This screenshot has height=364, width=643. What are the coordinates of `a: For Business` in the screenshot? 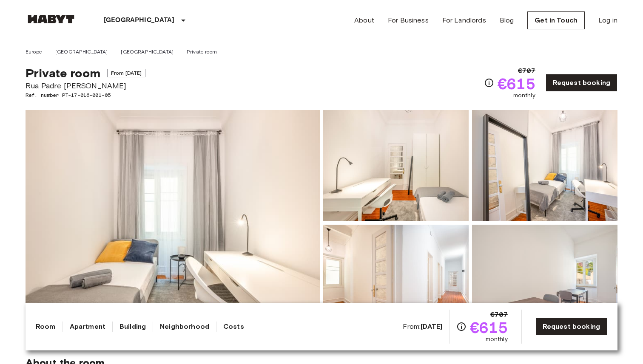 It's located at (408, 20).